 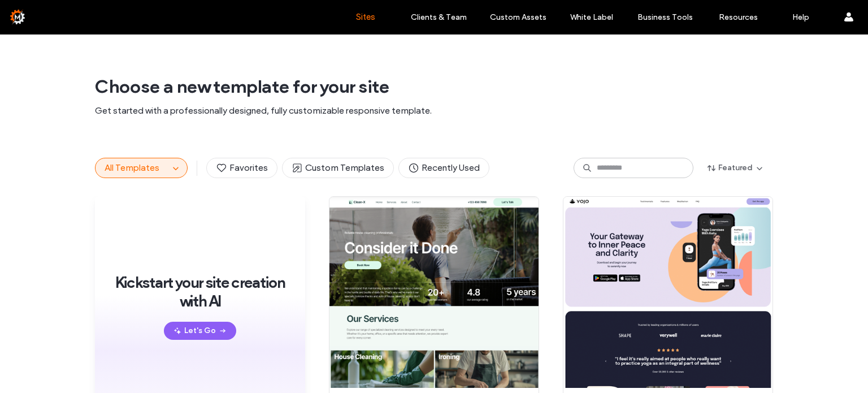 What do you see at coordinates (434, 86) in the screenshot?
I see `span: Choose a new template for your site` at bounding box center [434, 86].